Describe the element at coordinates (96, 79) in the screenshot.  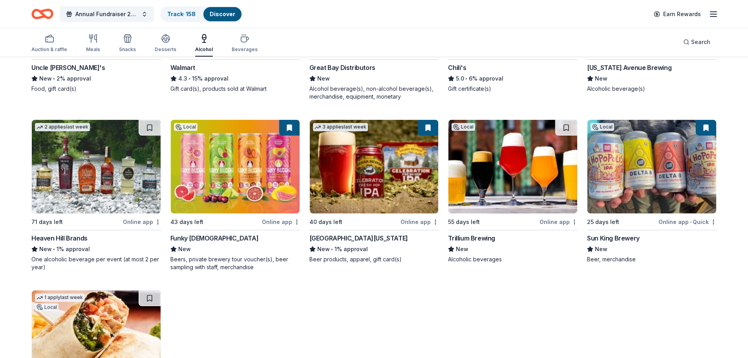
I see `div: 2% approval` at that location.